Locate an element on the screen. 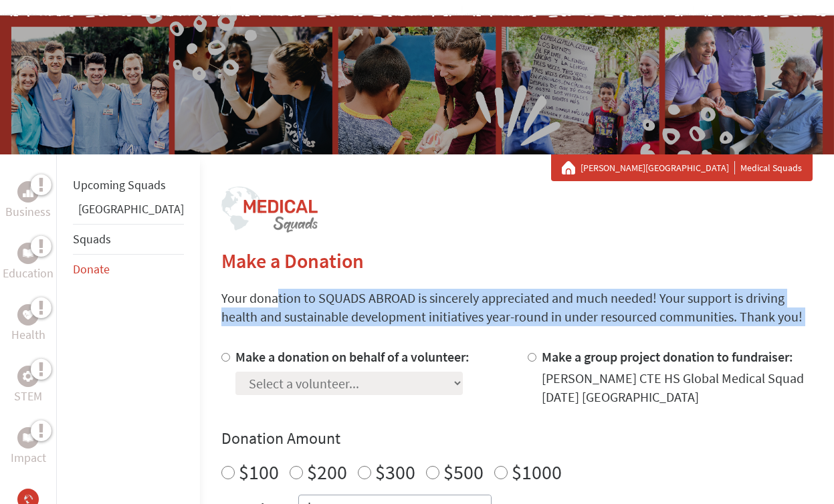 The image size is (834, 504). a: Upcoming Squads is located at coordinates (119, 185).